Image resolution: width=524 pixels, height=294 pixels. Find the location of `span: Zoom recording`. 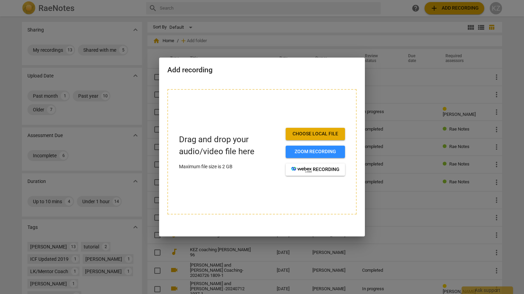

span: Zoom recording is located at coordinates (315, 152).